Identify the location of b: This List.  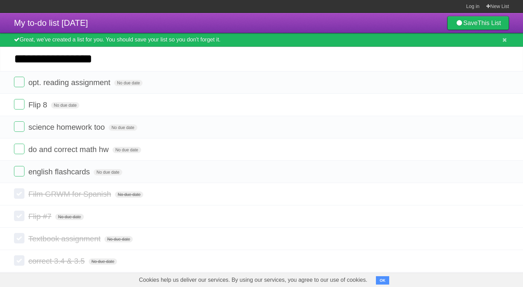
(489, 23).